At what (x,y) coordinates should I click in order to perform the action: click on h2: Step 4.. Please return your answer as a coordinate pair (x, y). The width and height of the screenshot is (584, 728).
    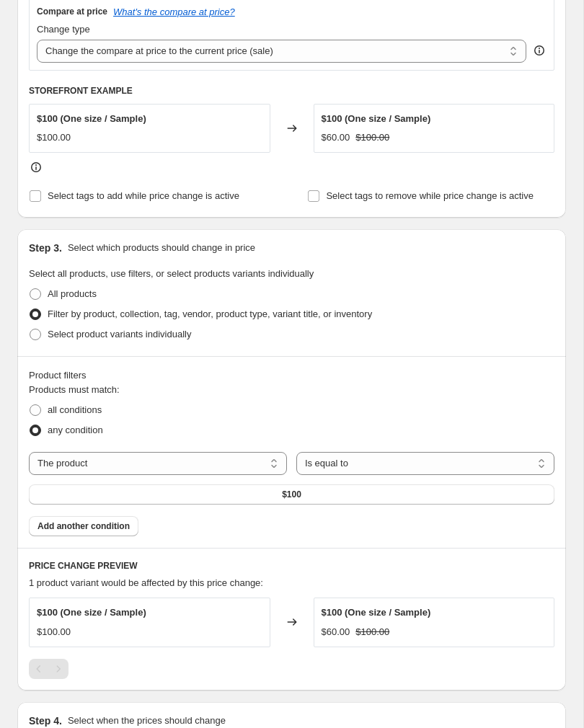
    Looking at the image, I should click on (46, 721).